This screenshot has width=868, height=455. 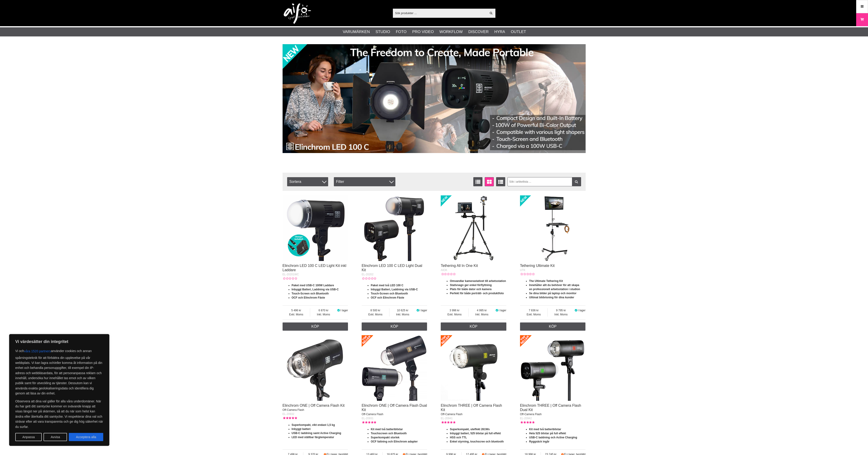 I want to click on a: Studio, so click(x=383, y=32).